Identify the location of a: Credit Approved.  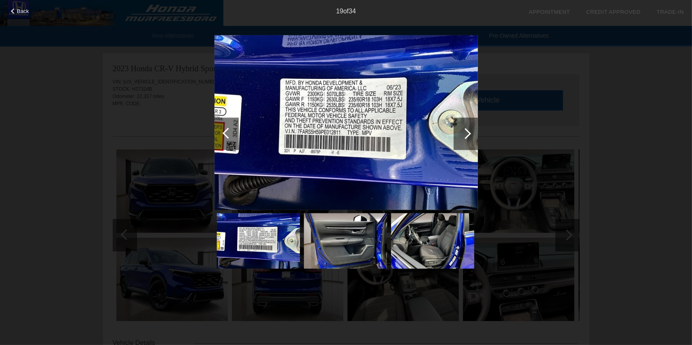
(613, 12).